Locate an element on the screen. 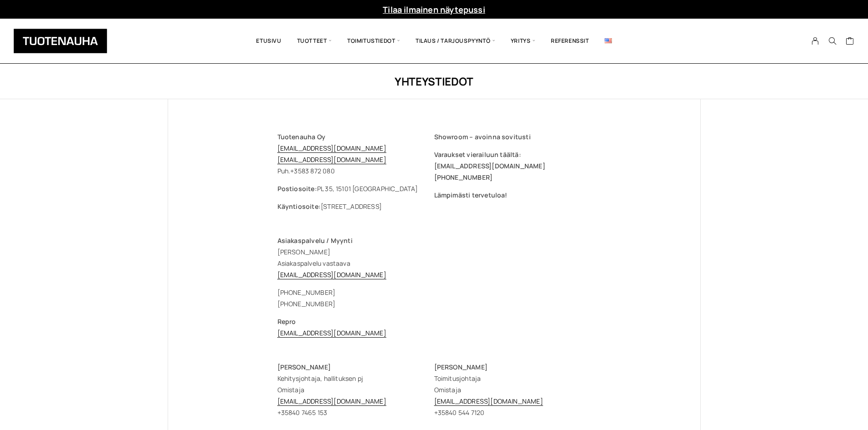 This screenshot has width=868, height=430. b: Käyntiosoite: is located at coordinates (298, 207).